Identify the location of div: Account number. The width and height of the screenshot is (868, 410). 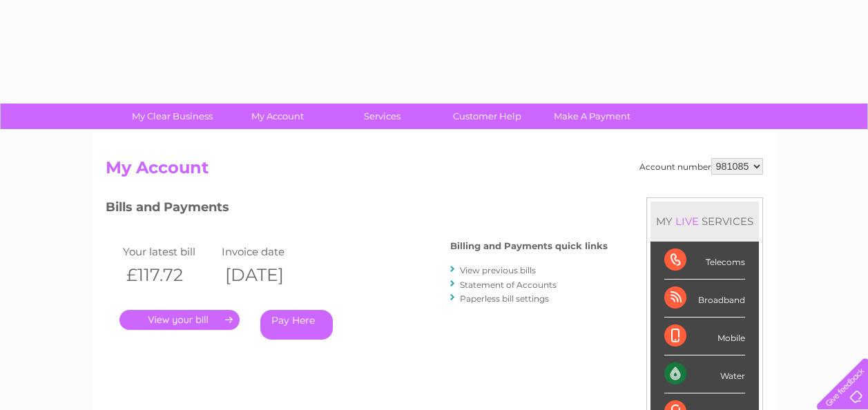
(701, 166).